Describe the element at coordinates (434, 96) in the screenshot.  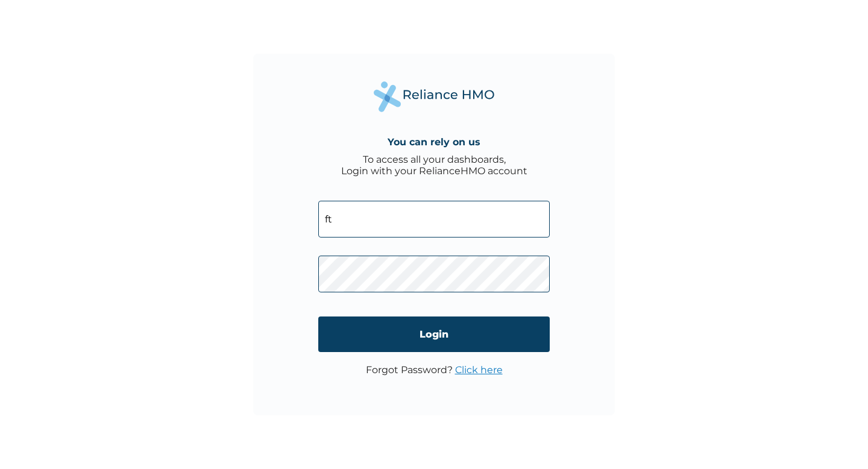
I see `img: Reliance Health's Logo` at that location.